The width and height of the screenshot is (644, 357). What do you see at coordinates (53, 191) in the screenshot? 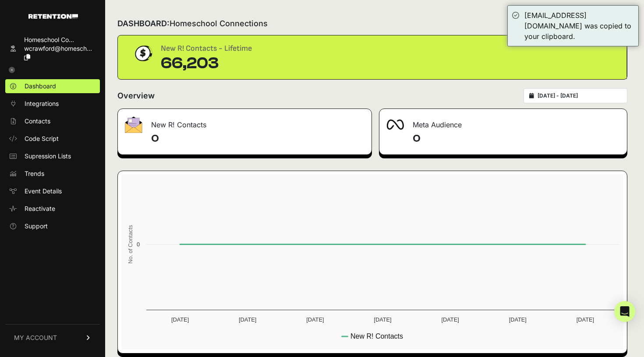
I see `a: Event Details` at bounding box center [53, 191].